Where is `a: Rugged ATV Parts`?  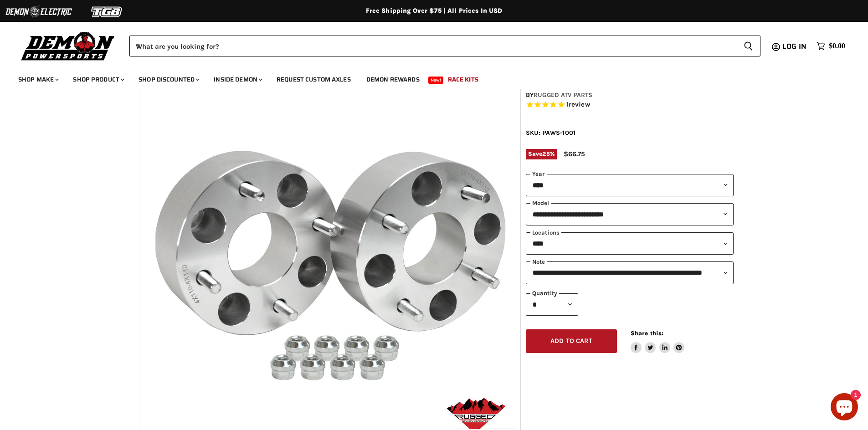
a: Rugged ATV Parts is located at coordinates (563, 95).